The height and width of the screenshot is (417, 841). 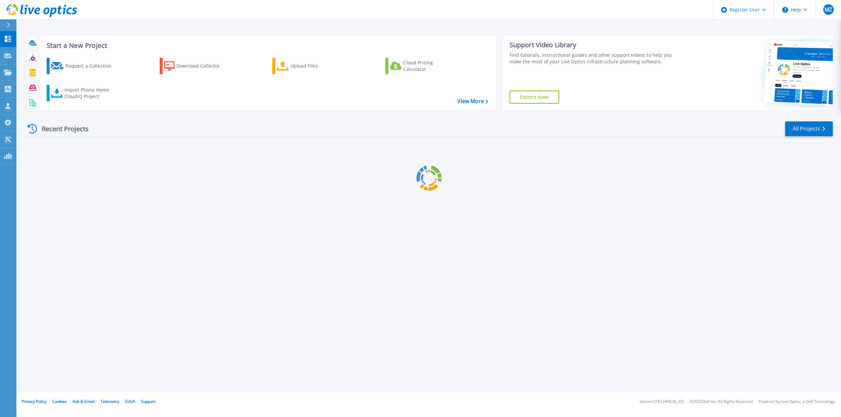 I want to click on a: Explore Now!, so click(x=534, y=97).